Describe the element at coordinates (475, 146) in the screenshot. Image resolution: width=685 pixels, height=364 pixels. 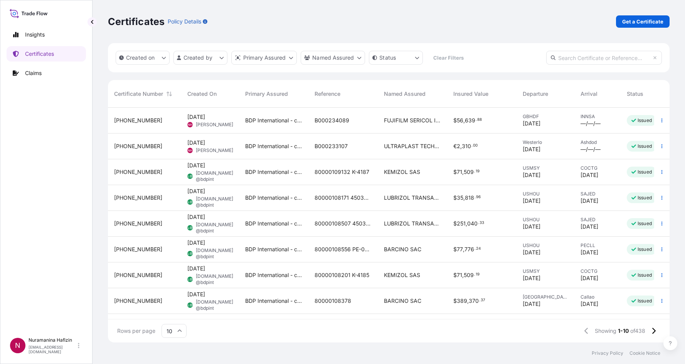
I see `span: 00` at that location.